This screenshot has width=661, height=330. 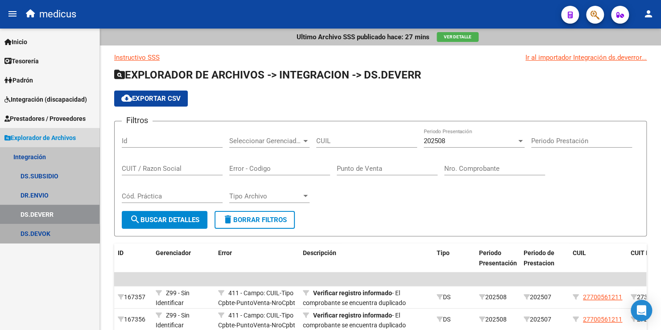 What do you see at coordinates (580, 253) in the screenshot?
I see `span: CUIL` at bounding box center [580, 253].